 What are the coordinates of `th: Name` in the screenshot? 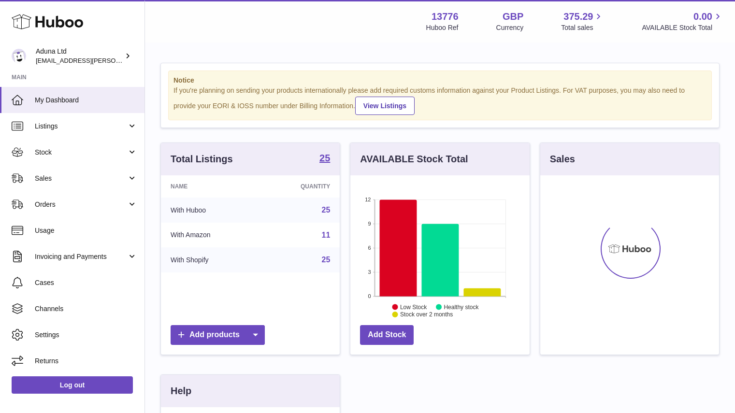 It's located at (210, 187).